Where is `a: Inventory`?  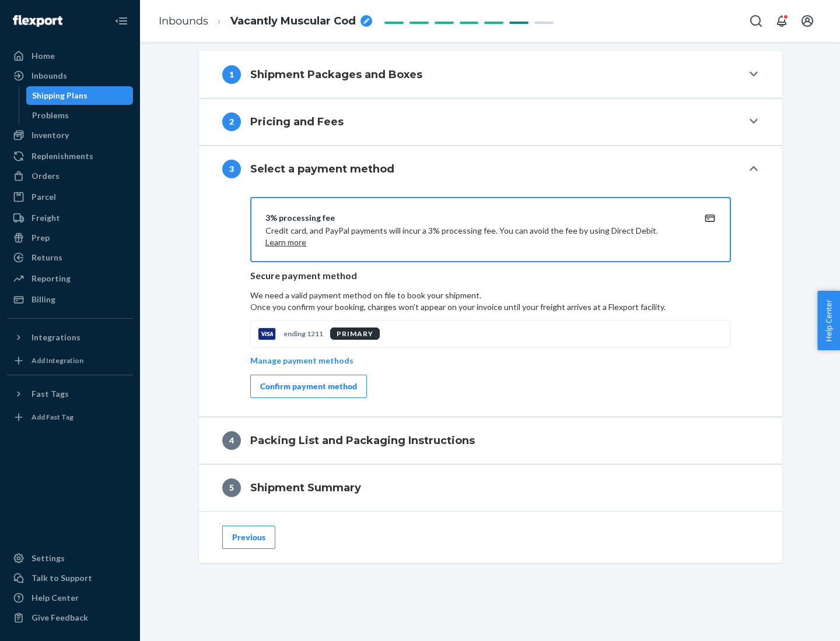 a: Inventory is located at coordinates (70, 135).